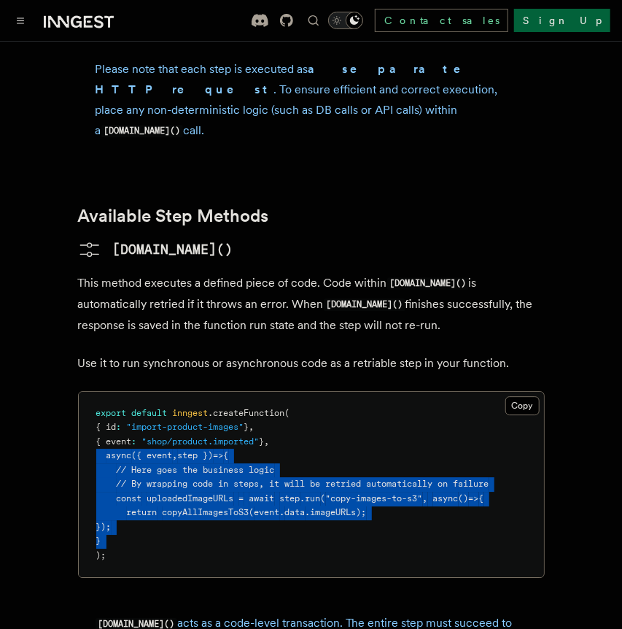 The image size is (622, 629). I want to click on span: return, so click(142, 512).